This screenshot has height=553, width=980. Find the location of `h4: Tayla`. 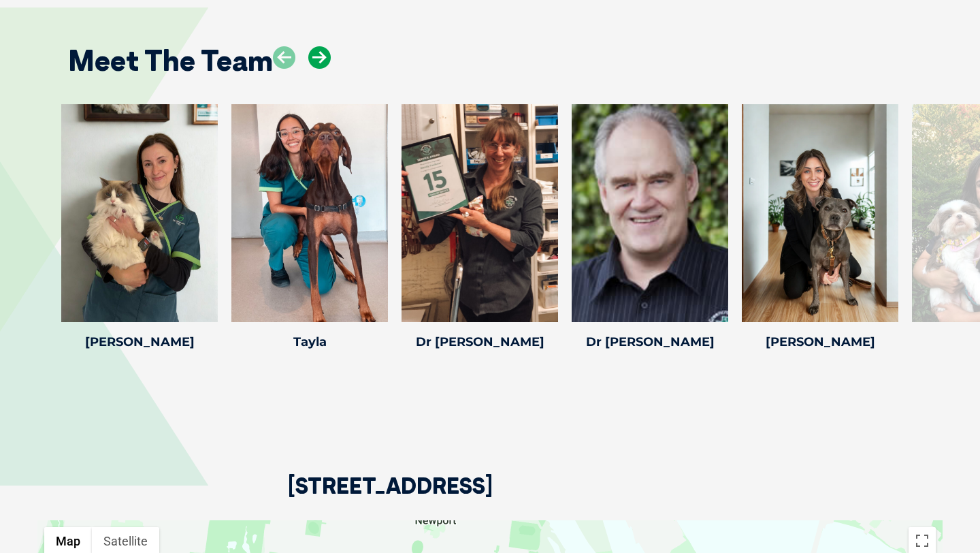

h4: Tayla is located at coordinates (310, 341).